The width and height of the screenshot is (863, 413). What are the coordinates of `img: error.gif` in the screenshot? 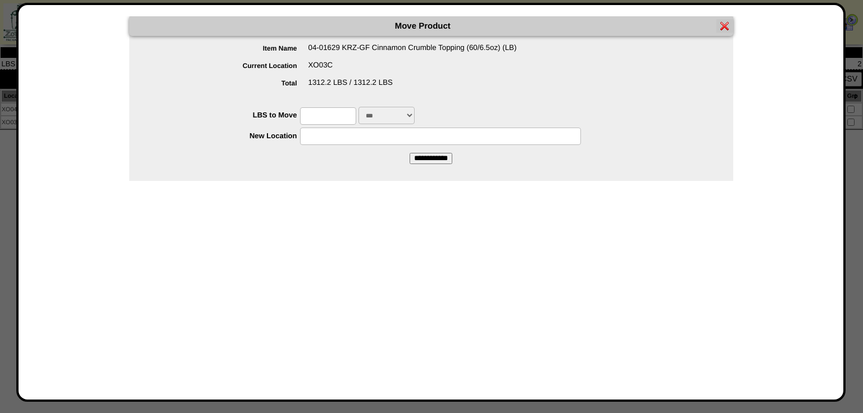 It's located at (725, 26).